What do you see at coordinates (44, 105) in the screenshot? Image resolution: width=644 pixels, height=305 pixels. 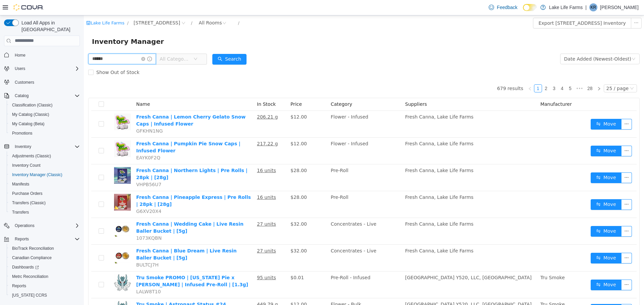 I see `button: Classification (Classic)` at bounding box center [44, 105].